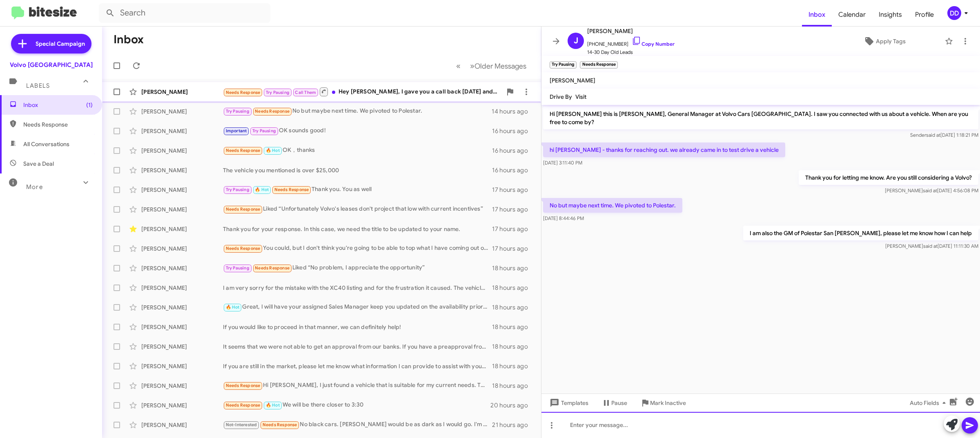 Image resolution: width=980 pixels, height=438 pixels. Describe the element at coordinates (924, 15) in the screenshot. I see `a: Profile` at that location.